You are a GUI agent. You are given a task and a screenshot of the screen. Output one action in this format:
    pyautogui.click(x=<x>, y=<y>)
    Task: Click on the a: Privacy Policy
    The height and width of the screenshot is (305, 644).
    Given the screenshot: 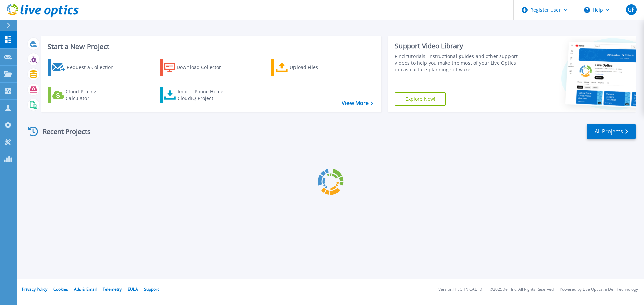 What is the action you would take?
    pyautogui.click(x=34, y=289)
    